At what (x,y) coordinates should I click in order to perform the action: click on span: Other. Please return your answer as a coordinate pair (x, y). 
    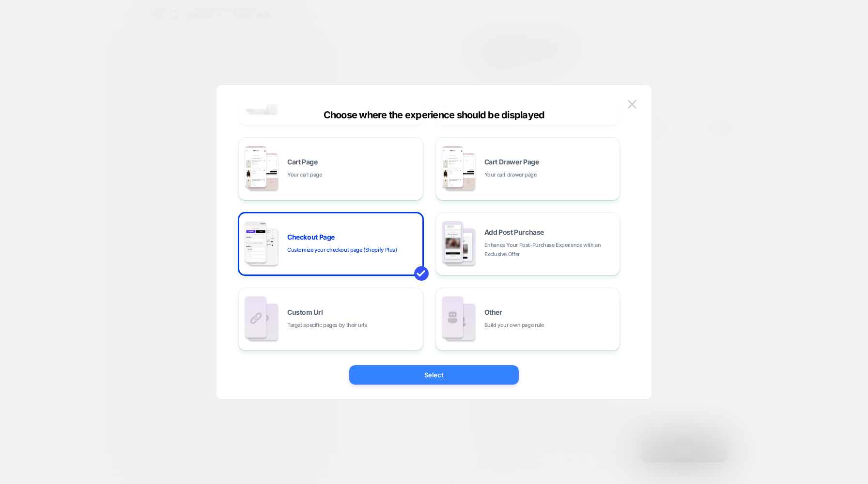
    Looking at the image, I should click on (494, 312).